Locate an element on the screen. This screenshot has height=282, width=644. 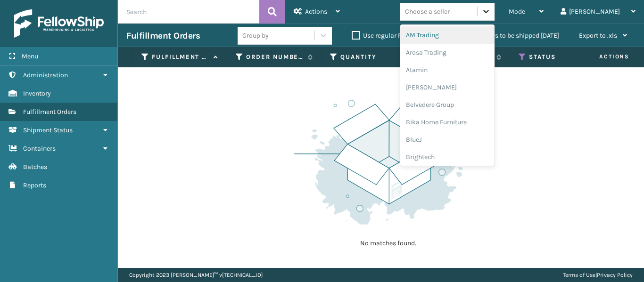
div: Atamin is located at coordinates (448, 69).